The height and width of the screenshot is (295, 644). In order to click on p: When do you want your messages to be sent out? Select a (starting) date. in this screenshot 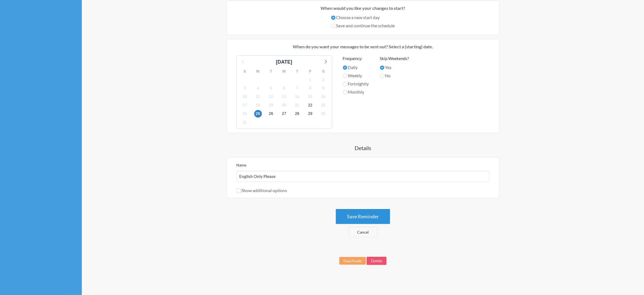, I will do `click(363, 47)`.